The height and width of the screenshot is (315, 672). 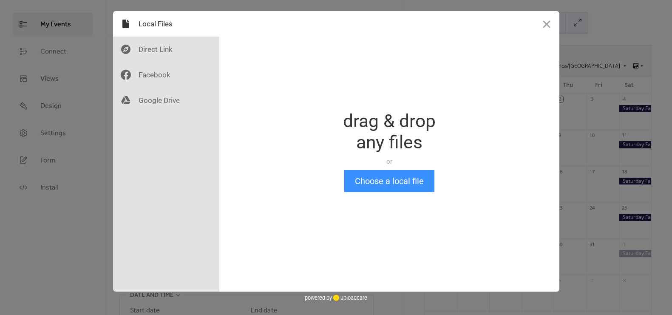 I want to click on div: Facebook, so click(x=166, y=75).